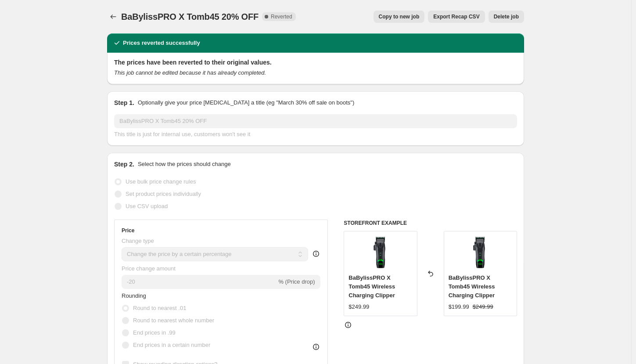  Describe the element at coordinates (316, 62) in the screenshot. I see `h2: The prices have been reverted to their original values.` at that location.